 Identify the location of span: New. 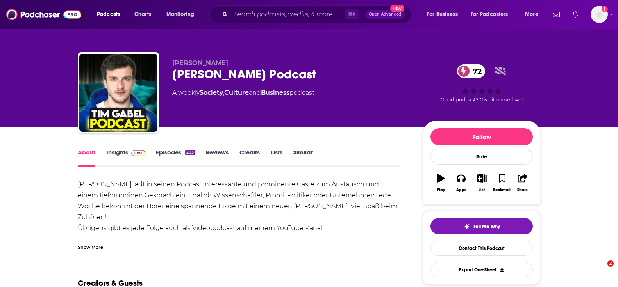
(397, 8).